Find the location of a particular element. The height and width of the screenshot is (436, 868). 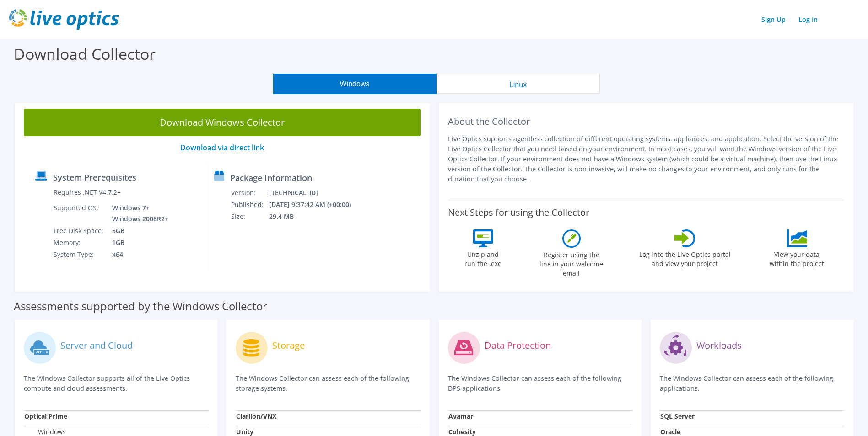

td: 1GB is located at coordinates (138, 242).